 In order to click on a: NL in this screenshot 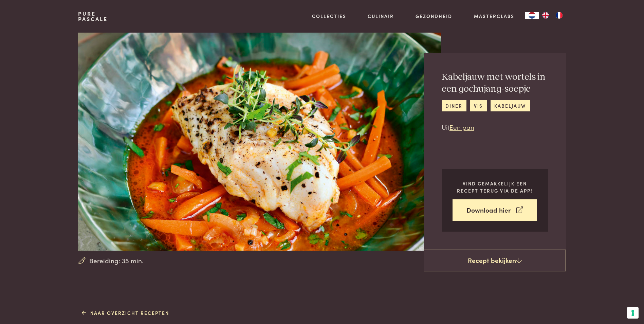, I will do `click(532, 16)`.